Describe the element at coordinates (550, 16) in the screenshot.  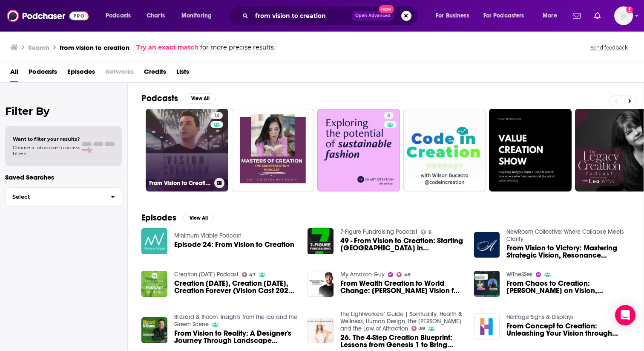
I see `span: More` at that location.